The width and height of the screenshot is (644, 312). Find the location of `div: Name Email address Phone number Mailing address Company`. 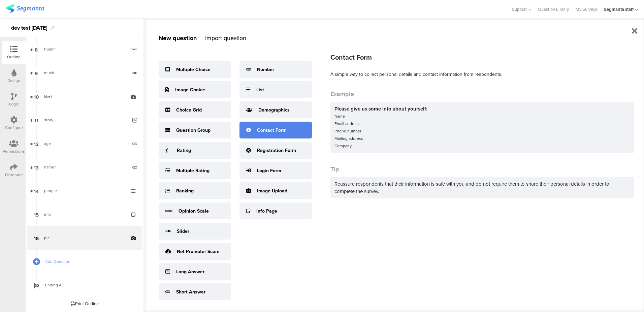

div: Name Email address Phone number Mailing address Company is located at coordinates (483, 131).